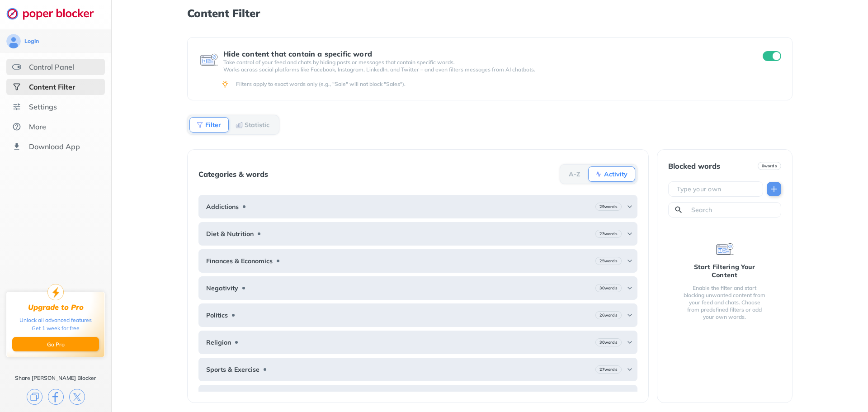  I want to click on img: Statistic, so click(239, 125).